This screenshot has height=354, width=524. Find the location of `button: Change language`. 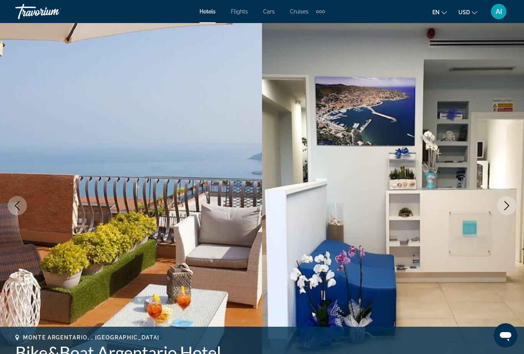

button: Change language is located at coordinates (440, 12).